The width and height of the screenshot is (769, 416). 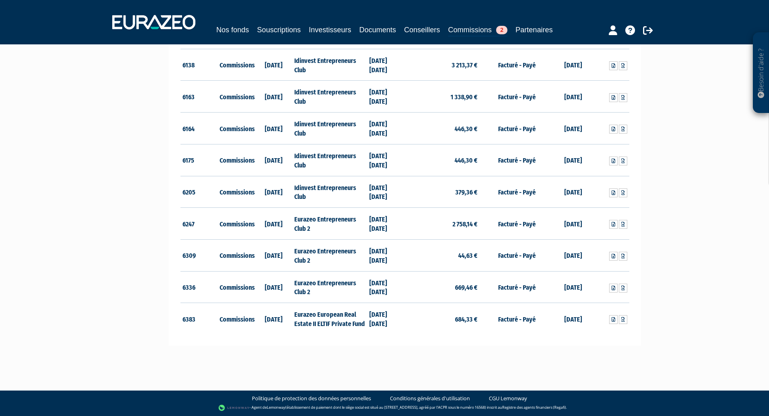 What do you see at coordinates (199, 160) in the screenshot?
I see `td: 6175` at bounding box center [199, 160].